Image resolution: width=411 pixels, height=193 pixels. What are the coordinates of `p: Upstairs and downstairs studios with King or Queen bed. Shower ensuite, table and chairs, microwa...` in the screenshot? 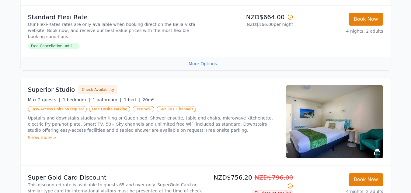 It's located at (153, 124).